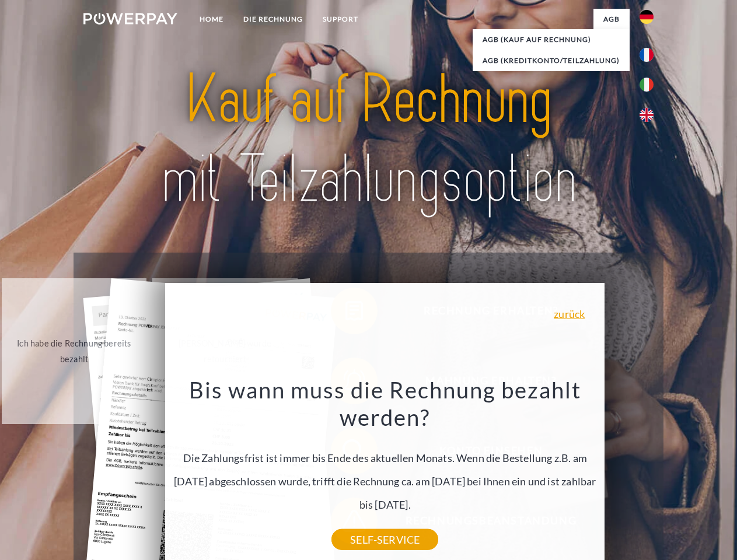  Describe the element at coordinates (551, 60) in the screenshot. I see `a: AGB (Kreditkonto/Teilzahlung)` at that location.